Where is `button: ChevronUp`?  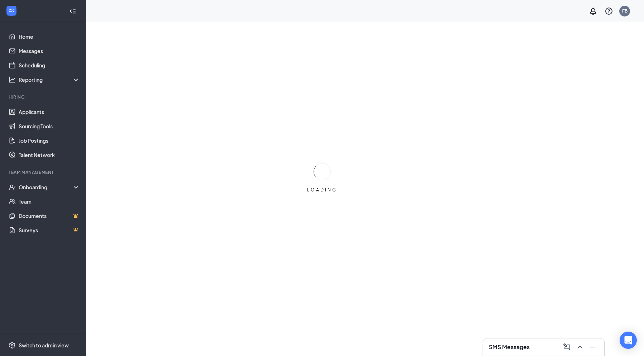 button: ChevronUp is located at coordinates (580, 347).